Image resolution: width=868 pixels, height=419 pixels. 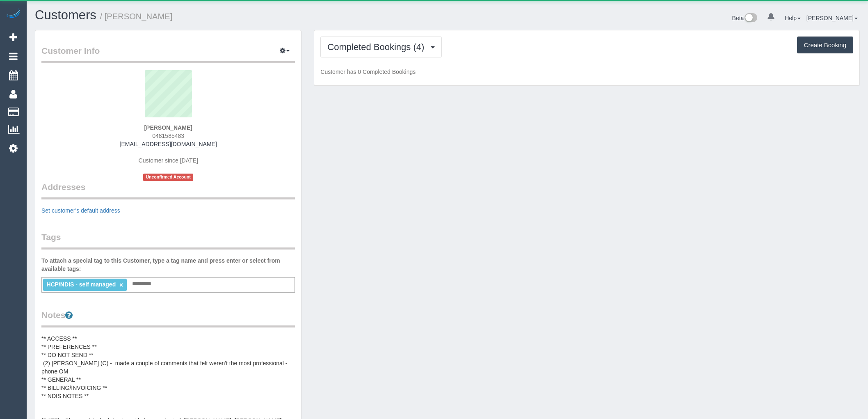 What do you see at coordinates (168, 318) in the screenshot?
I see `legend: Notes` at bounding box center [168, 318].